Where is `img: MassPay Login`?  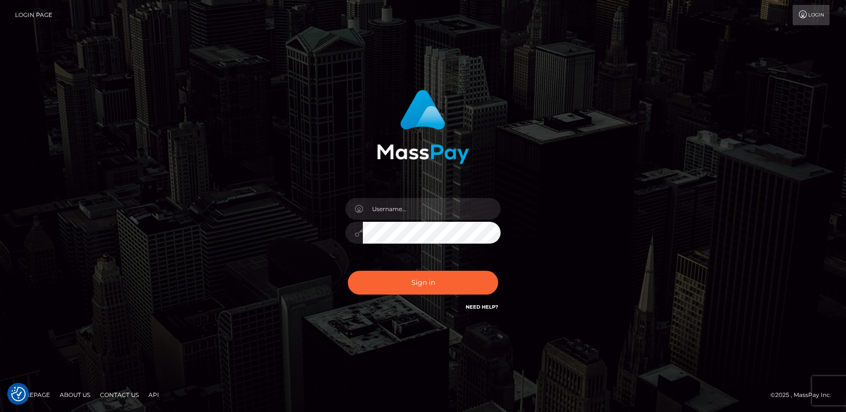
img: MassPay Login is located at coordinates (423, 127).